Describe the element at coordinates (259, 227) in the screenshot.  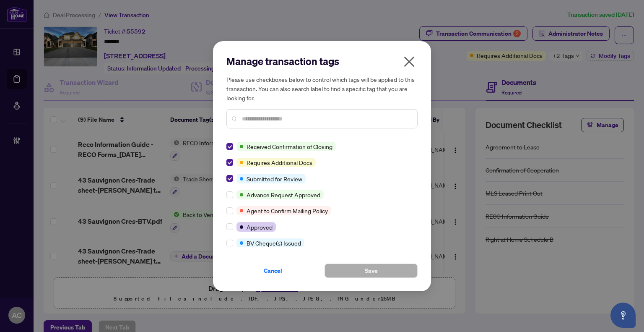
I see `span: Approved` at that location.